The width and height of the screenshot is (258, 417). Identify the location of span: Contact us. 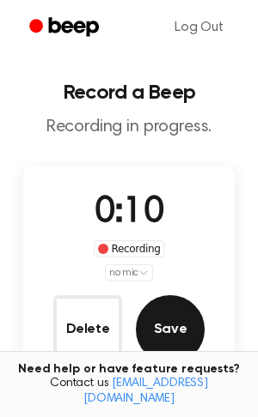
(129, 392).